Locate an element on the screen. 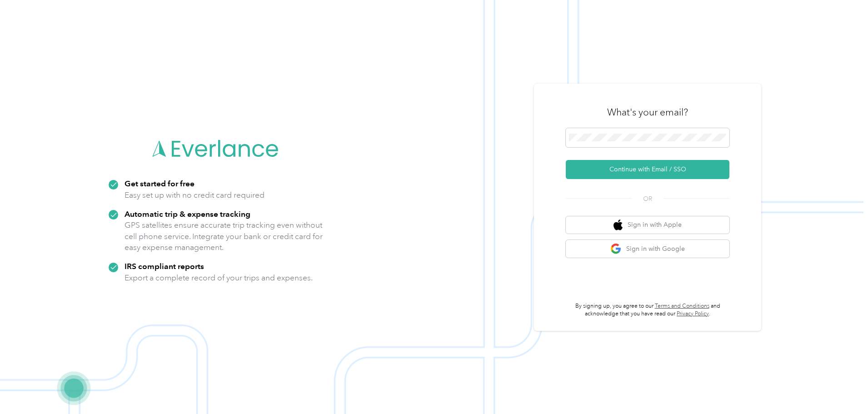 The image size is (868, 414). a: Terms and Conditions is located at coordinates (682, 306).